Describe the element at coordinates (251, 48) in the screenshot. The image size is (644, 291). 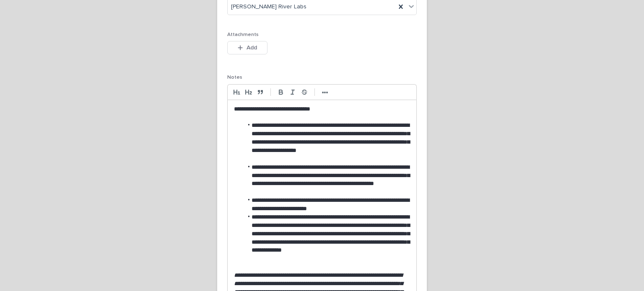
I see `span: Add` at that location.